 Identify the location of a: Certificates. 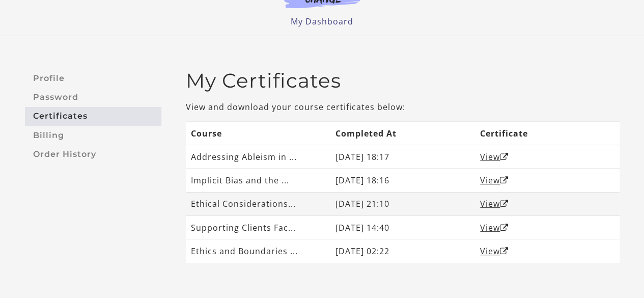
(93, 117).